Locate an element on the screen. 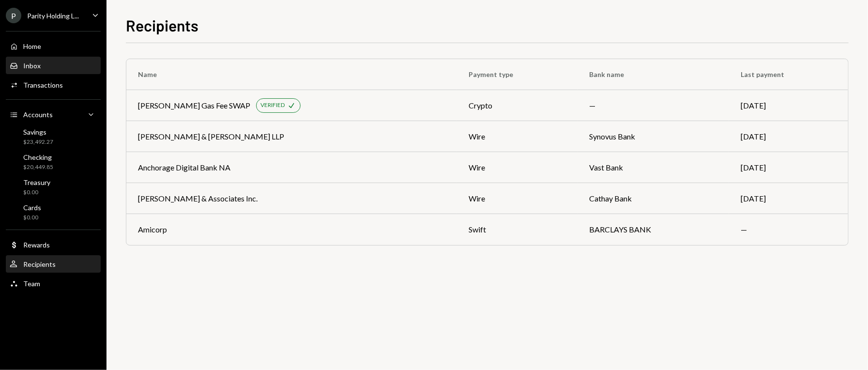  a: Cards$0.00 is located at coordinates (53, 212).